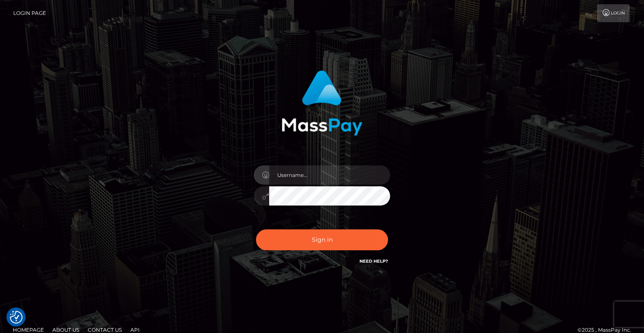 This screenshot has width=644, height=333. I want to click on a: Need Help?, so click(374, 261).